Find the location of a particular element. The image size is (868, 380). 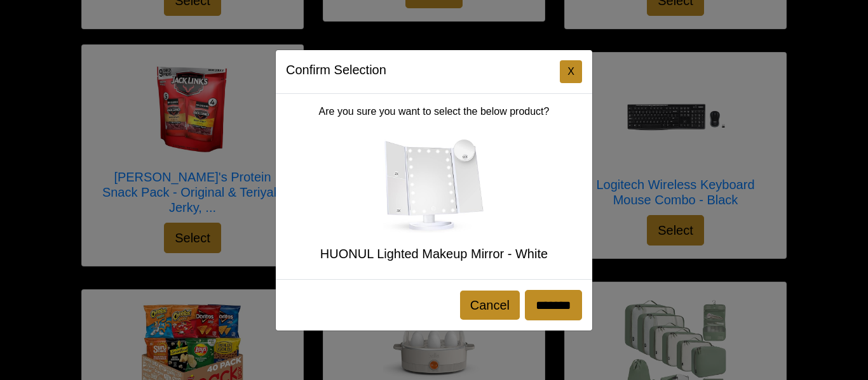

img: HUONUL Lighted Makeup Mirror - White is located at coordinates (434, 186).